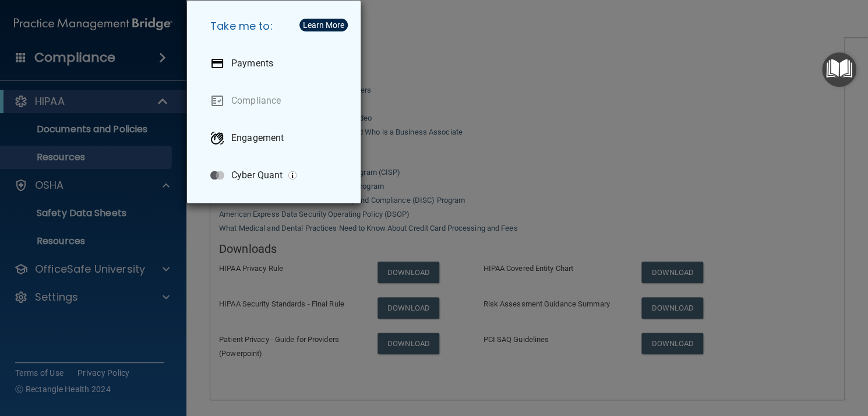  What do you see at coordinates (276, 138) in the screenshot?
I see `a: Engagement` at bounding box center [276, 138].